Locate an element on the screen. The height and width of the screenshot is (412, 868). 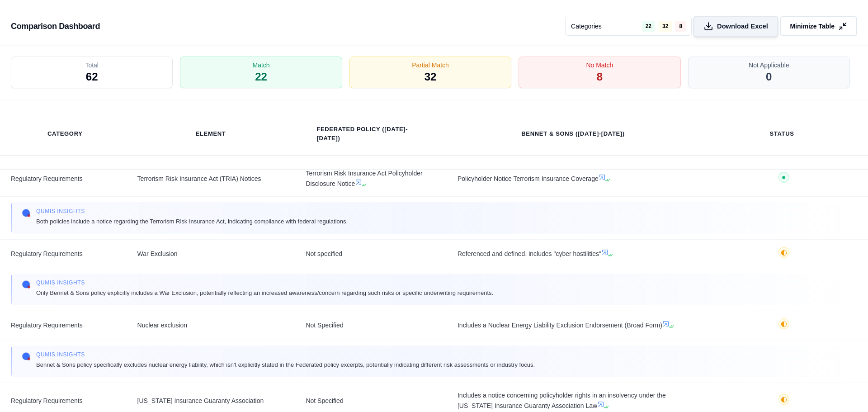
button: Categories22328 is located at coordinates (629, 26).